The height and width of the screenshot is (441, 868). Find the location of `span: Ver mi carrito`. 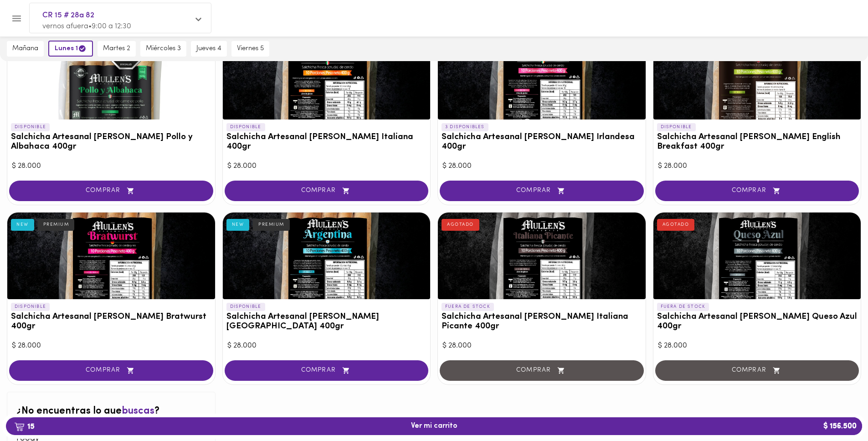

span: Ver mi carrito is located at coordinates (434, 426).